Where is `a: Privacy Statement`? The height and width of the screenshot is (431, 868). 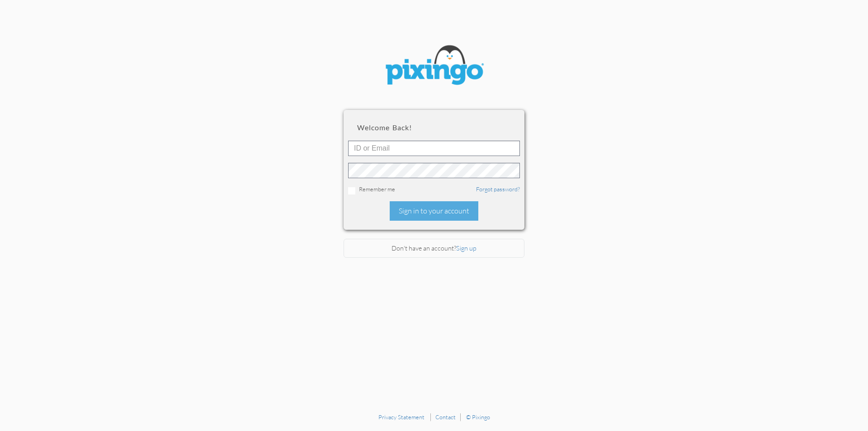 a: Privacy Statement is located at coordinates (402, 417).